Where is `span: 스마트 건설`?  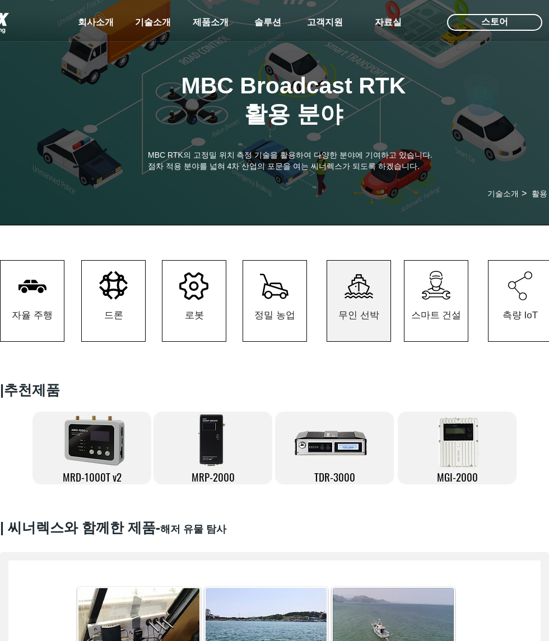 span: 스마트 건설 is located at coordinates (436, 315).